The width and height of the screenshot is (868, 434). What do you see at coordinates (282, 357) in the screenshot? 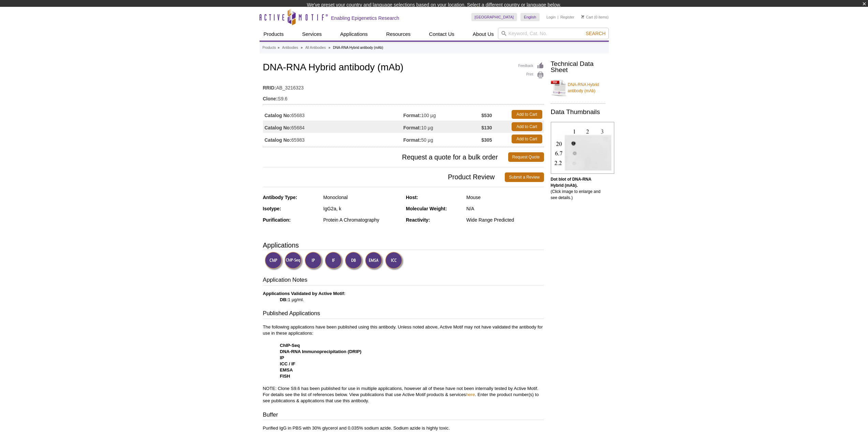
I see `strong: IP` at bounding box center [282, 357].